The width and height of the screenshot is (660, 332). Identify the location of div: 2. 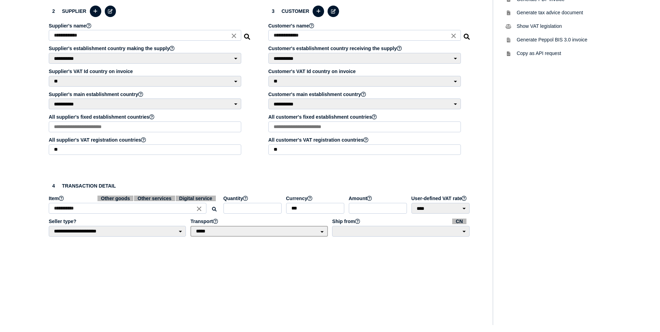
(54, 11).